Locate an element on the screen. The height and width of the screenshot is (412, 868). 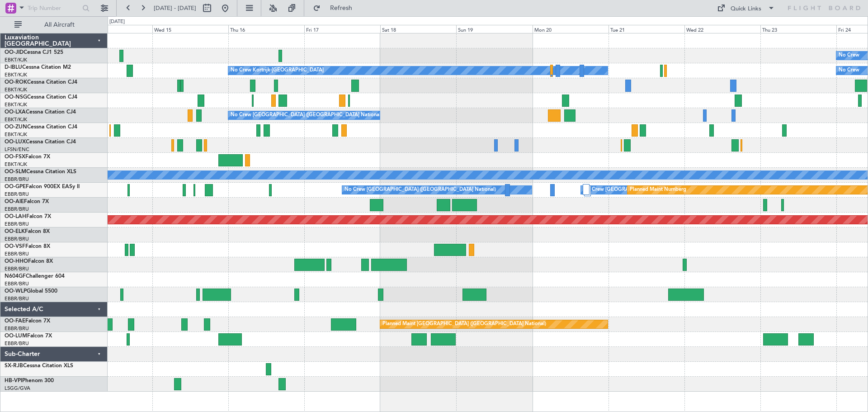
a: OO-ELKFalcon 8X is located at coordinates (27, 232).